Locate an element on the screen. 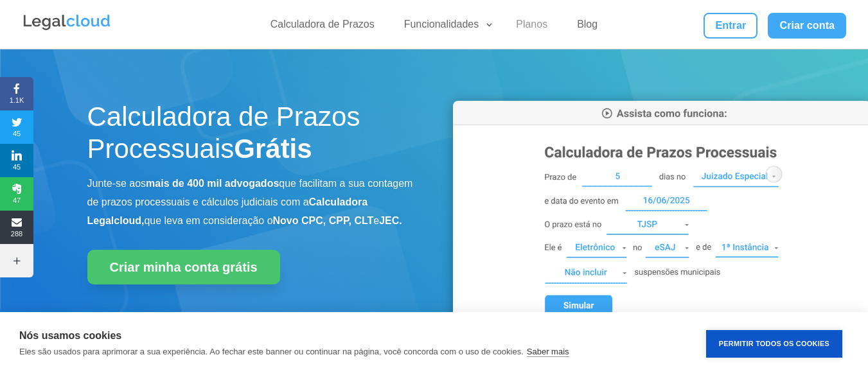  b: Novo CPC, CPP, CLT is located at coordinates (323, 220).